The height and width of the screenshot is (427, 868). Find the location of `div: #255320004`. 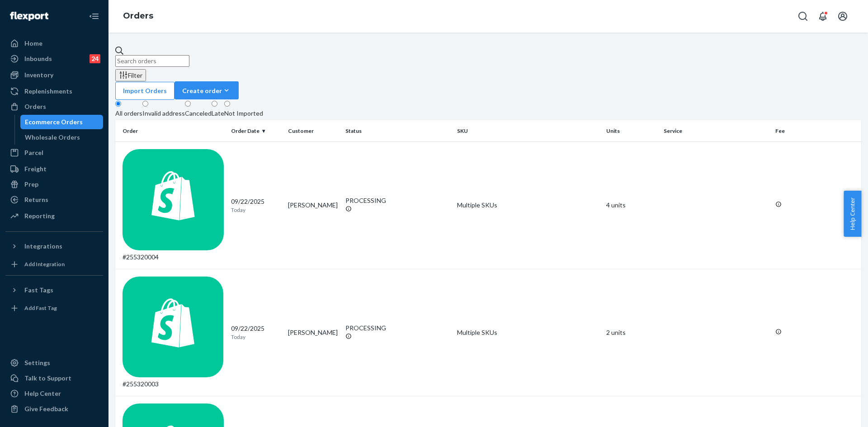

div: #255320004 is located at coordinates (173, 205).